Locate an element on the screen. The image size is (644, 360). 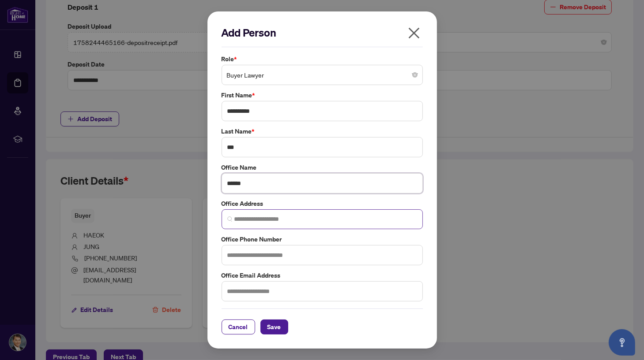
label: Office Phone Number is located at coordinates (322, 239).